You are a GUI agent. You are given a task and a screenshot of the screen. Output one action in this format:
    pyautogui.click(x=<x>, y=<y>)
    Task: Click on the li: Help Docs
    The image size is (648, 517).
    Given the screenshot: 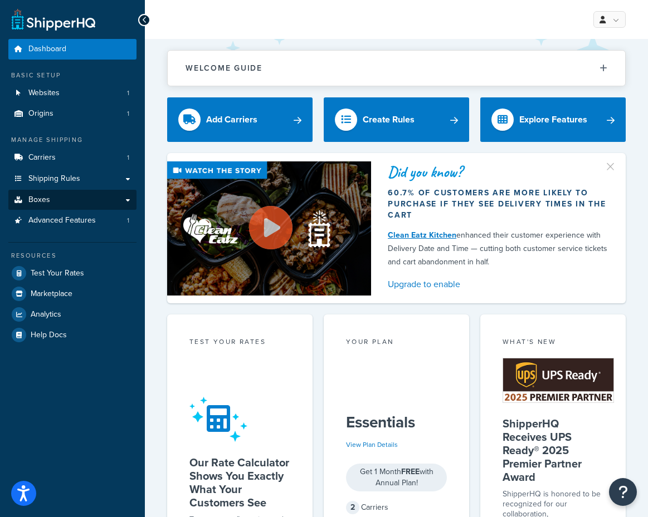 What is the action you would take?
    pyautogui.click(x=72, y=335)
    